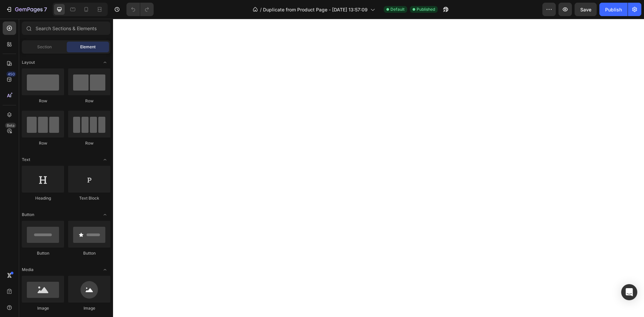 This screenshot has width=644, height=317. I want to click on span: Text, so click(25, 160).